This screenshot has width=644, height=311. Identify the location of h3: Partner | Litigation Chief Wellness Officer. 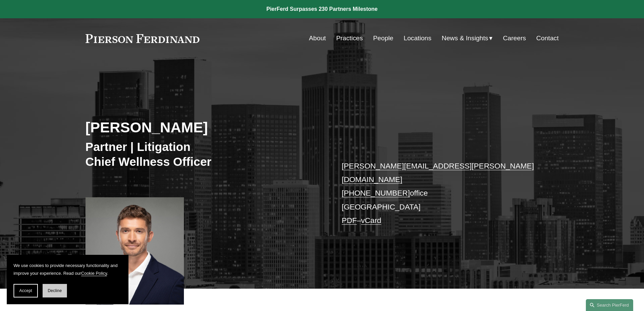
(204, 154).